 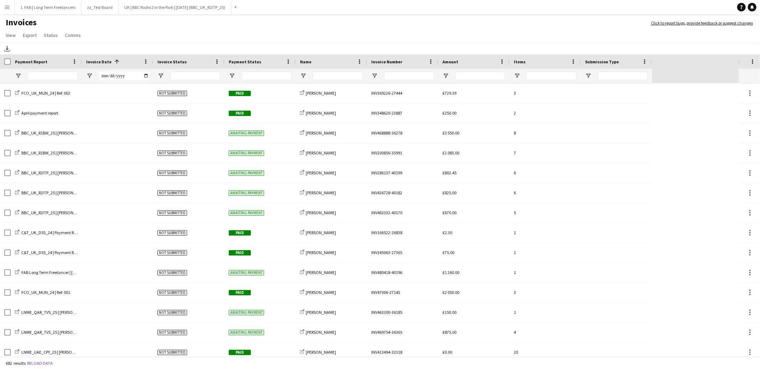 I want to click on div: 3, so click(x=545, y=292).